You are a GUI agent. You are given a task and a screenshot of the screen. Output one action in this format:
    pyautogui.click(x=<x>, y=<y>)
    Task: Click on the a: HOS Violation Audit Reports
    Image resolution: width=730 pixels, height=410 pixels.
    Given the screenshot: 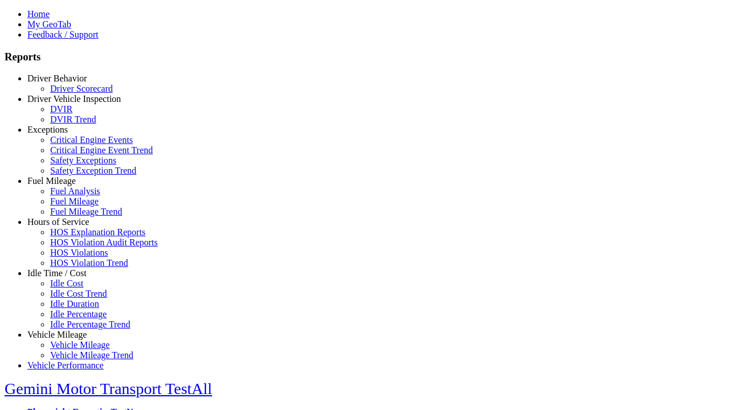 What is the action you would take?
    pyautogui.click(x=104, y=242)
    